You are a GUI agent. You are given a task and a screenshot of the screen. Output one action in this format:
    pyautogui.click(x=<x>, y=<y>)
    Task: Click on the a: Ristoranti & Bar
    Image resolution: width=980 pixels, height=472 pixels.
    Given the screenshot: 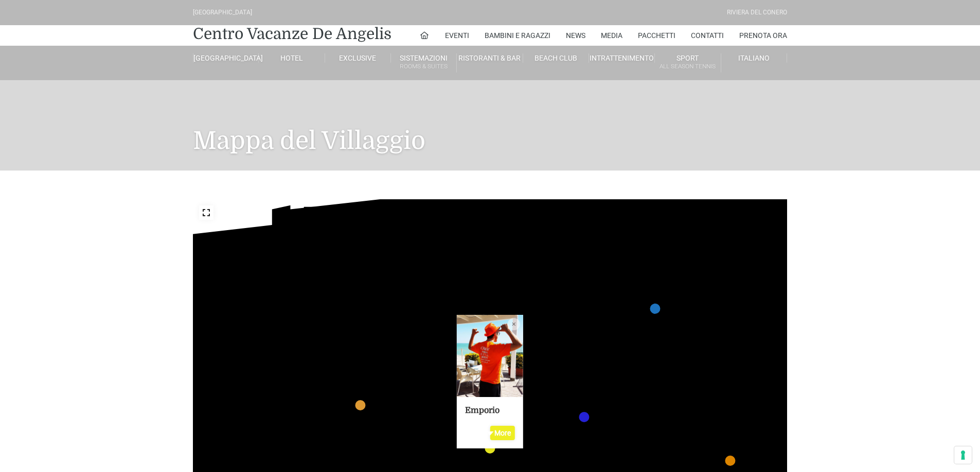 What is the action you would take?
    pyautogui.click(x=490, y=58)
    